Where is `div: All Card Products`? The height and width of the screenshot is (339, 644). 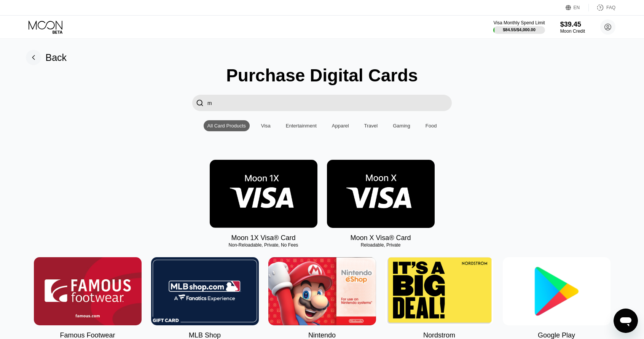
div: All Card Products is located at coordinates (226, 126).